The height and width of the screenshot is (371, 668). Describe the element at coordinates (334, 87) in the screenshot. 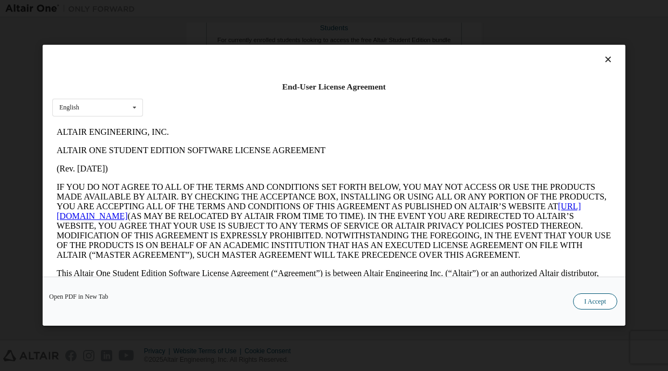

I see `div: End-User License Agreement` at that location.